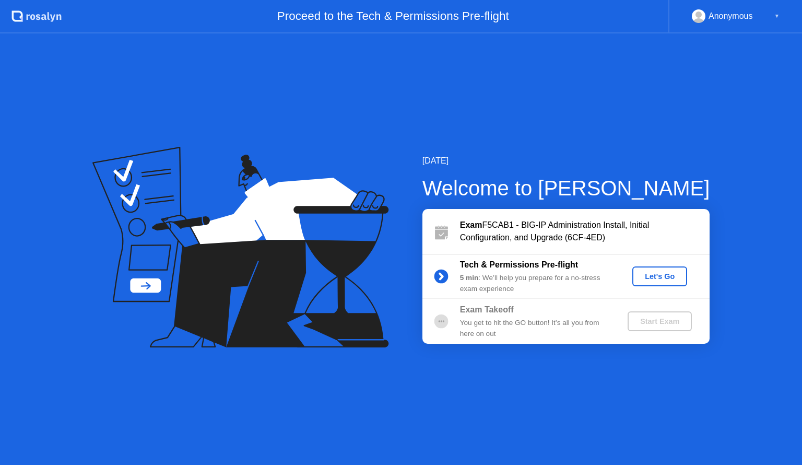 The width and height of the screenshot is (802, 465). Describe the element at coordinates (469, 277) in the screenshot. I see `b: 5 min` at that location.